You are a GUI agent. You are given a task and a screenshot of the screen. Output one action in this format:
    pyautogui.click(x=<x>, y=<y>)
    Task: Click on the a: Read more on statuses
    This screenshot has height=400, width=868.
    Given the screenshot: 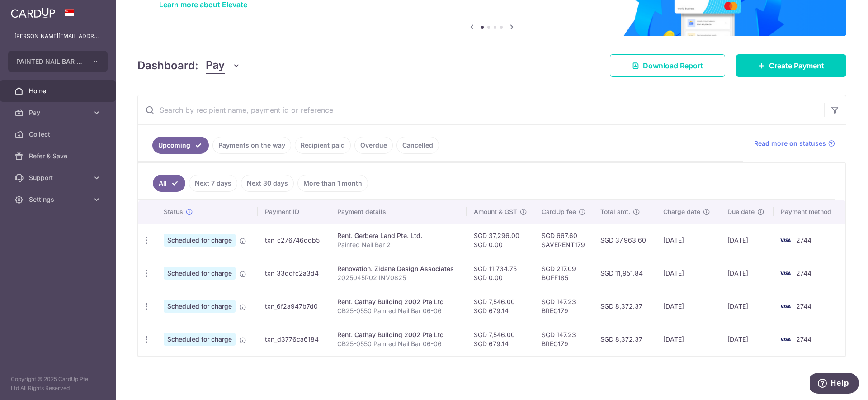 What is the action you would take?
    pyautogui.click(x=794, y=143)
    